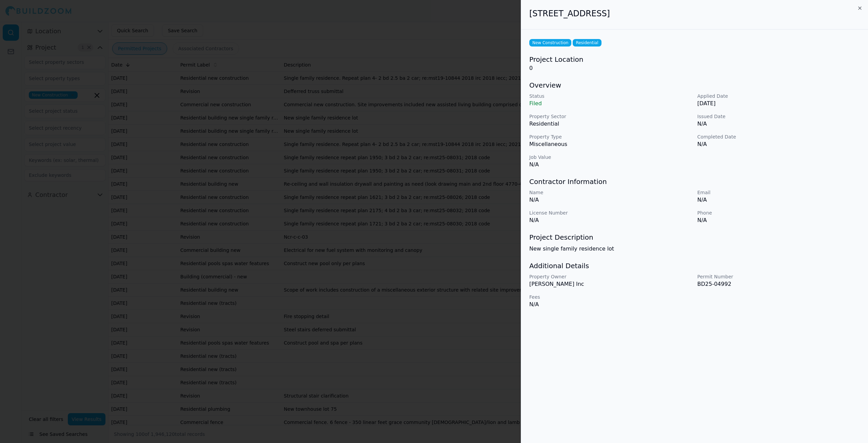 Image resolution: width=868 pixels, height=443 pixels. Describe the element at coordinates (611, 276) in the screenshot. I see `p: Property Owner` at that location.